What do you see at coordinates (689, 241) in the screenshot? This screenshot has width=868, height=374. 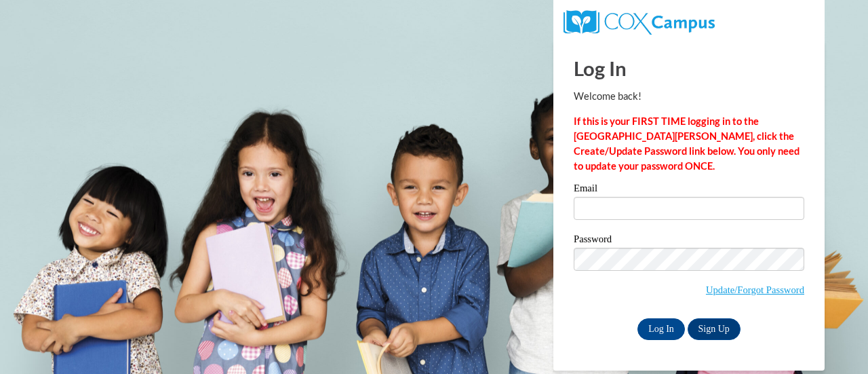 I see `label: Password` at bounding box center [689, 241].